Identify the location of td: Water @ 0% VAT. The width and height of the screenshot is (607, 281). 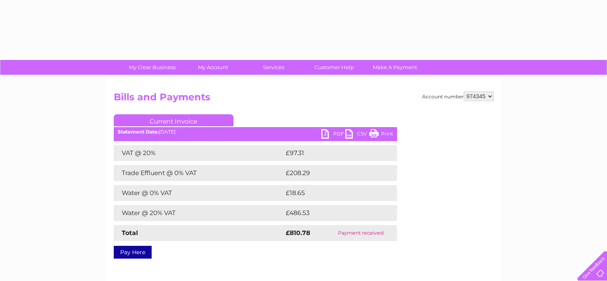
(199, 193).